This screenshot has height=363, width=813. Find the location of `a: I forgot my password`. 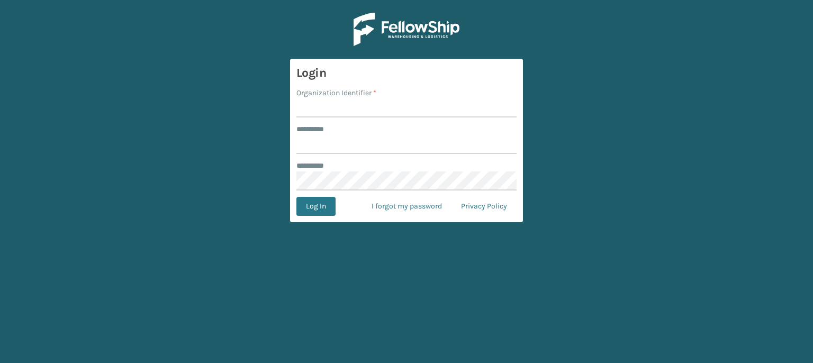

a: I forgot my password is located at coordinates (406, 206).